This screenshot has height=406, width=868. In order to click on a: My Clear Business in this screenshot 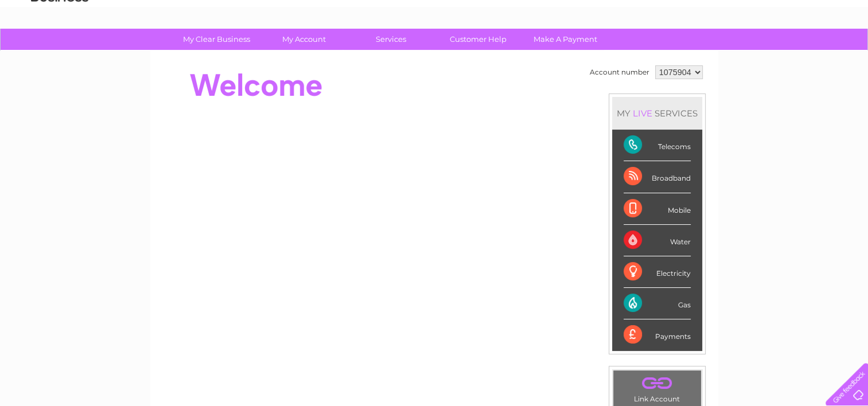, I will do `click(216, 39)`.